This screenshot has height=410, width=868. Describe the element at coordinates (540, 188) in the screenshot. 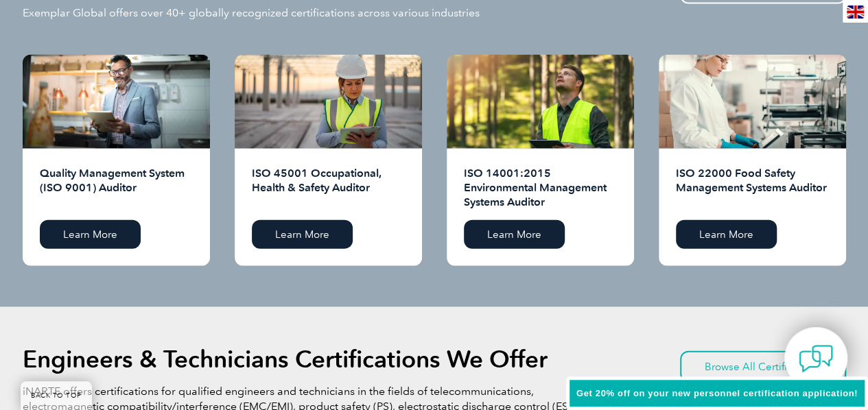

I see `h2: ISO 14001:2015 Environmental Management Systems Auditor` at that location.